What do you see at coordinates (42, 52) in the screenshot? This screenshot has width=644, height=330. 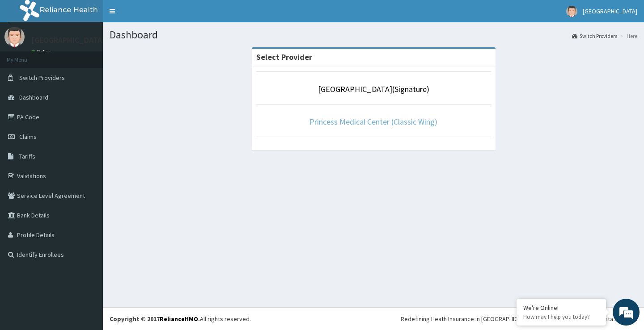 I see `a: Online` at bounding box center [42, 52].